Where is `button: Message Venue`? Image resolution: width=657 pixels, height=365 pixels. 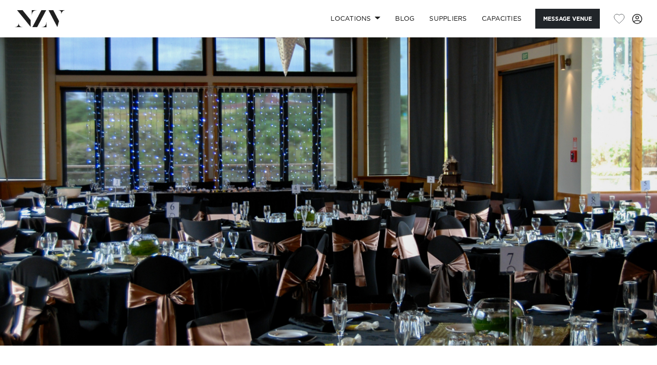
button: Message Venue is located at coordinates (567, 18).